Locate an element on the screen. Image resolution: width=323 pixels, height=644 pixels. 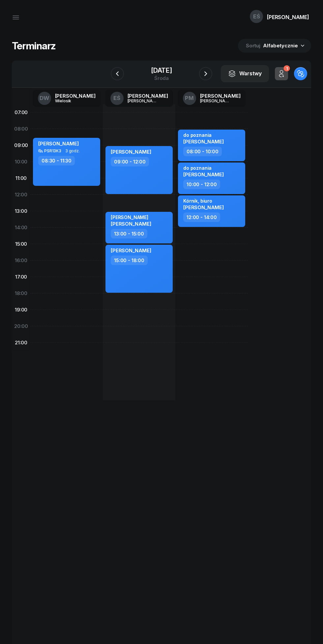
div: 20:00 is located at coordinates (21, 327).